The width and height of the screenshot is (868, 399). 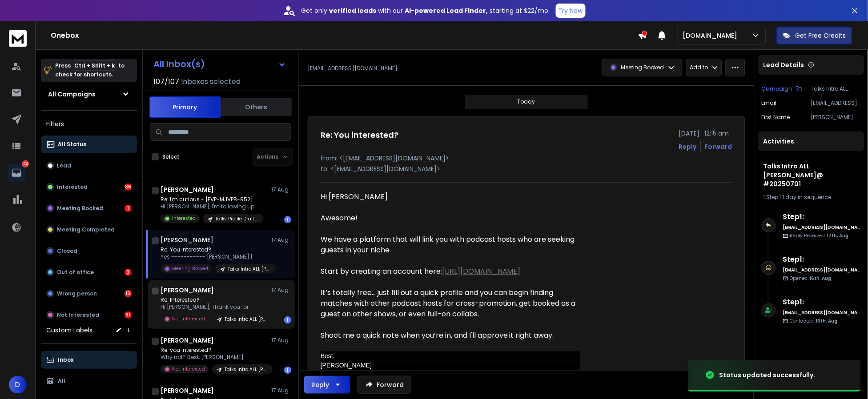 I want to click on button: All, so click(x=89, y=381).